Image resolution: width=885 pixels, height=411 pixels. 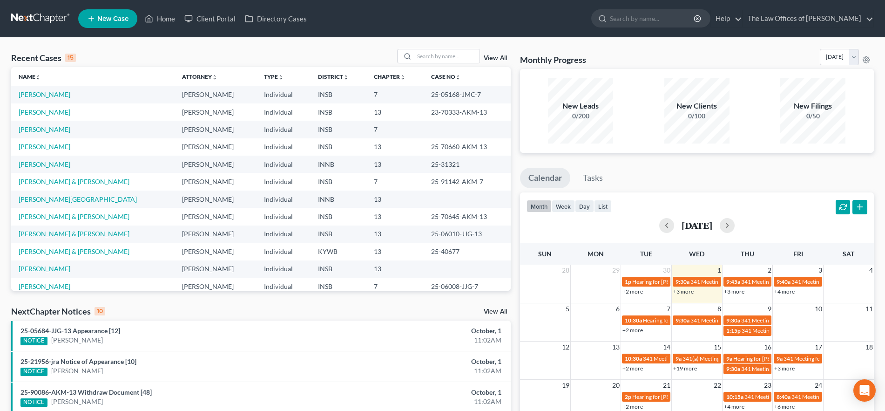 What do you see at coordinates (467, 94) in the screenshot?
I see `td: 25-05168-JMC-7` at bounding box center [467, 94].